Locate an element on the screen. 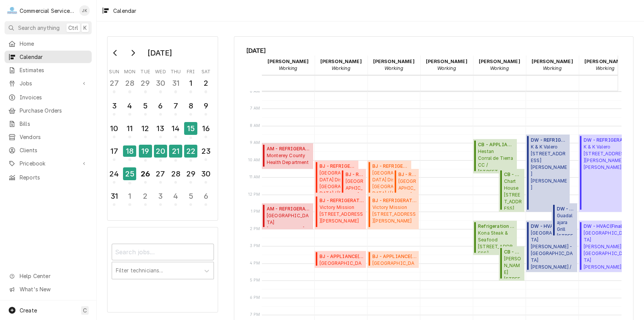 The image size is (644, 320). div: Joey Gallegos - Working is located at coordinates (605, 65).